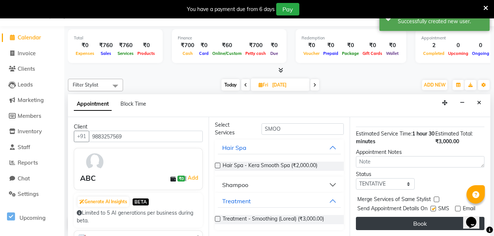 The width and height of the screenshot is (494, 236). I want to click on div: Successfully created new user., so click(441, 21).